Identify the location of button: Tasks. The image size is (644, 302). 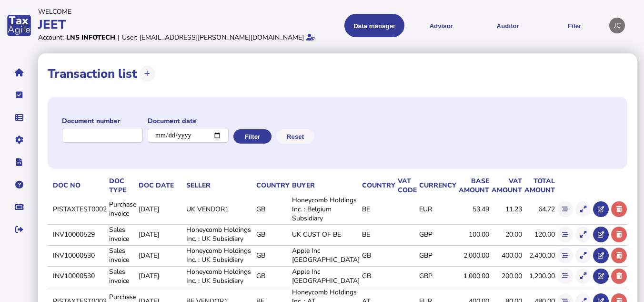
(19, 95).